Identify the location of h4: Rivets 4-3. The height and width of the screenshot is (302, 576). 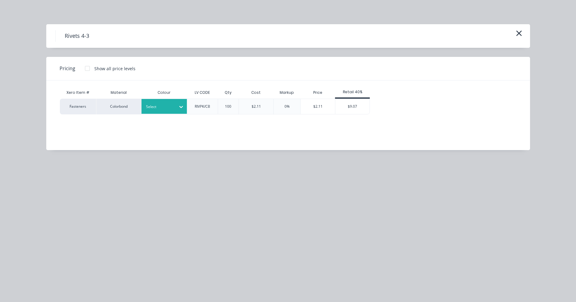
(77, 36).